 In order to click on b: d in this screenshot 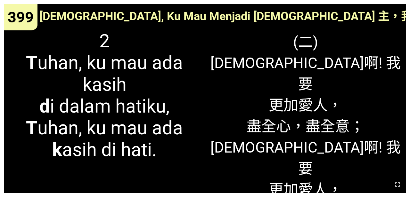, I will do `click(45, 106)`.